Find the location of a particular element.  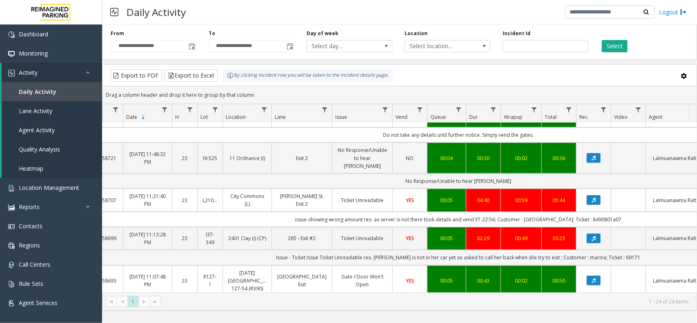

a: 05:44 is located at coordinates (559, 200).